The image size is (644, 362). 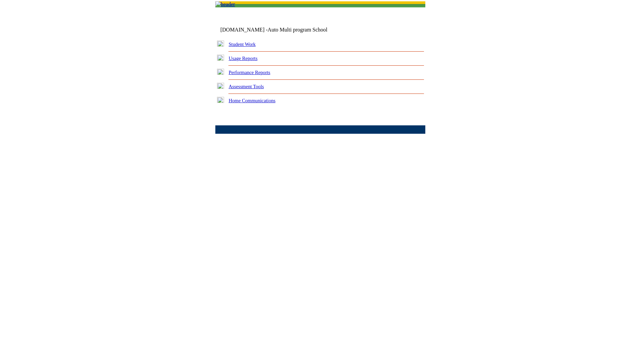 I want to click on a: Student Work, so click(x=242, y=44).